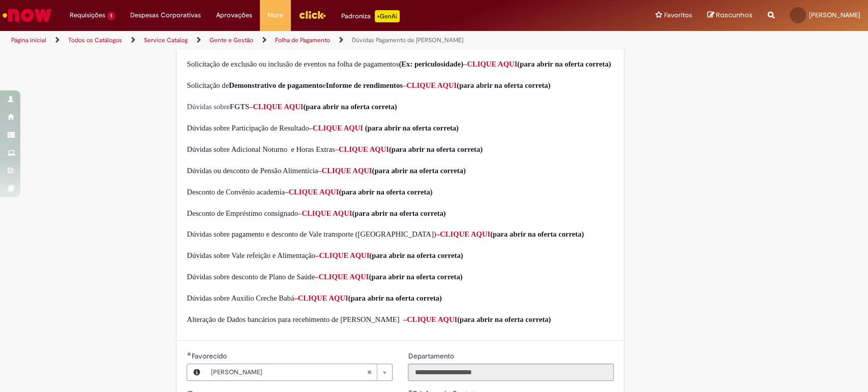 Image resolution: width=868 pixels, height=392 pixels. I want to click on ul: Trilhas de página, so click(290, 40).